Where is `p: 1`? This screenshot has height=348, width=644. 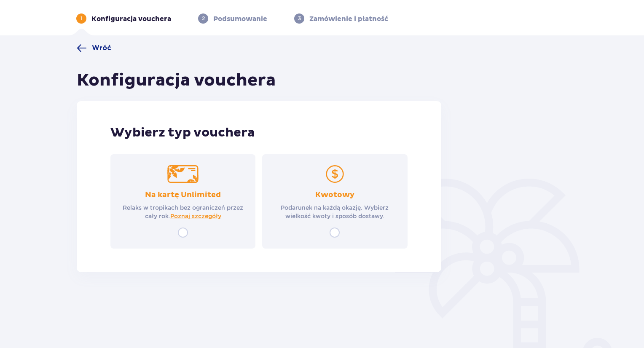
p: 1 is located at coordinates (82, 18).